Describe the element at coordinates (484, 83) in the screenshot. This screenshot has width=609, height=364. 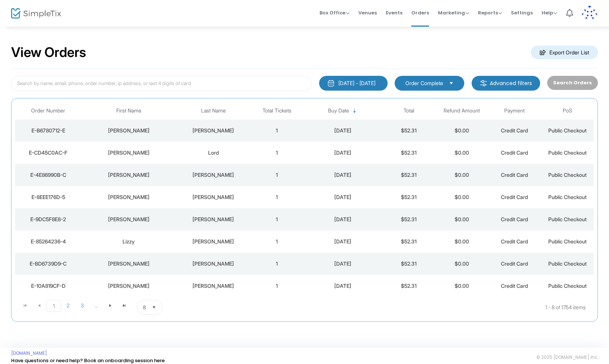
I see `img: filter` at that location.